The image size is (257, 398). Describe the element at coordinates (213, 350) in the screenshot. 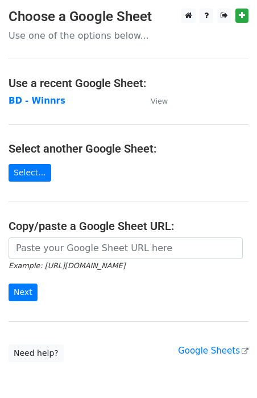

I see `a: Google Sheets` at that location.